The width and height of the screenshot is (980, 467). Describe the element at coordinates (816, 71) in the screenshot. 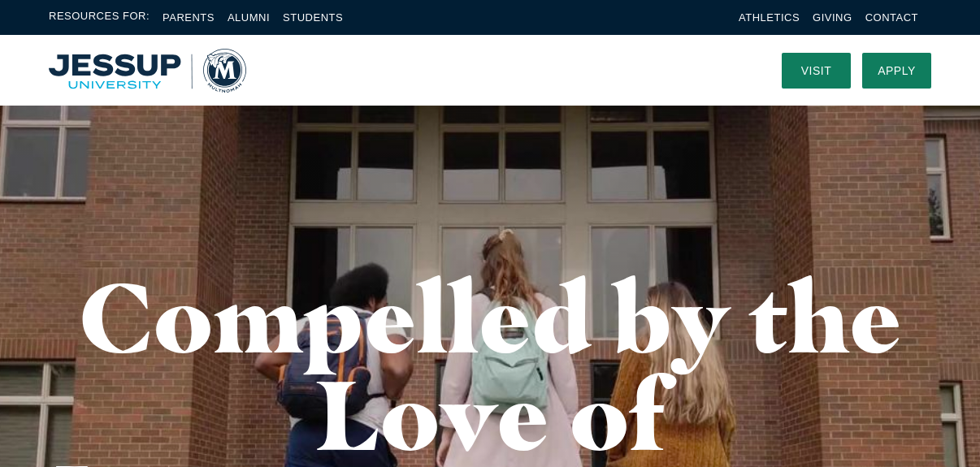

I see `a: Visit` at that location.